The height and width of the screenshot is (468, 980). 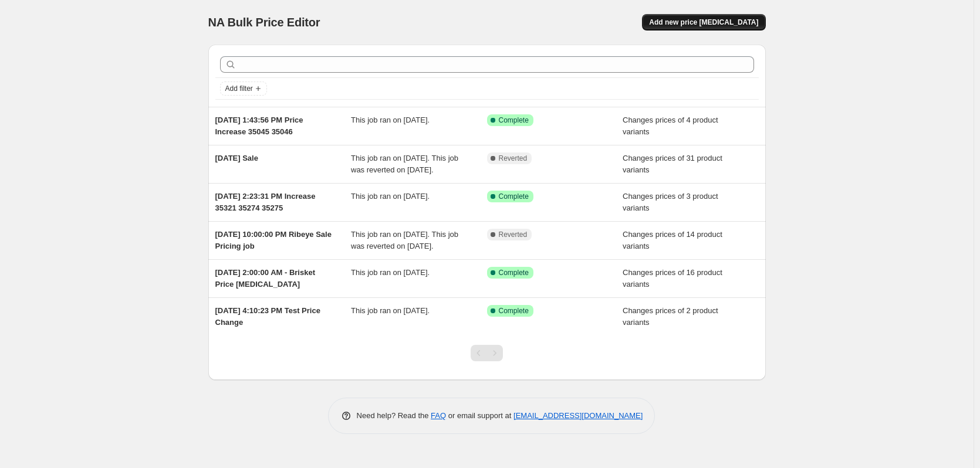 What do you see at coordinates (239, 89) in the screenshot?
I see `span: Add filter` at bounding box center [239, 89].